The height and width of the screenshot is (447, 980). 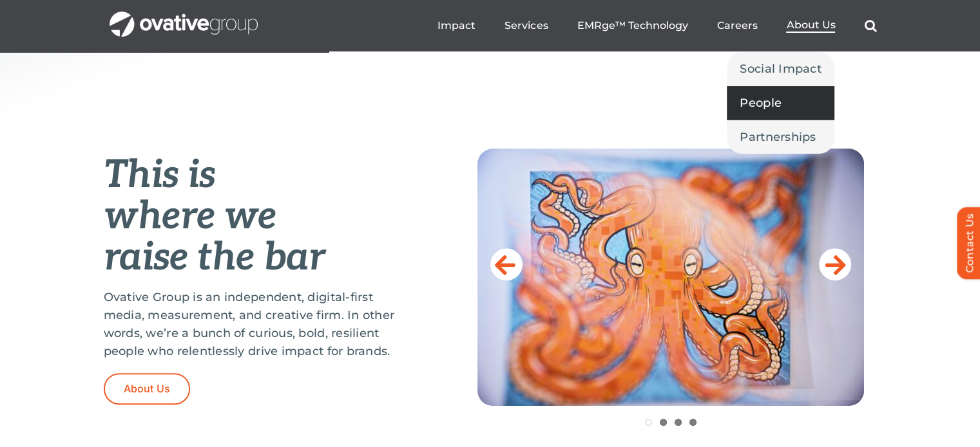 I want to click on span: People, so click(x=760, y=103).